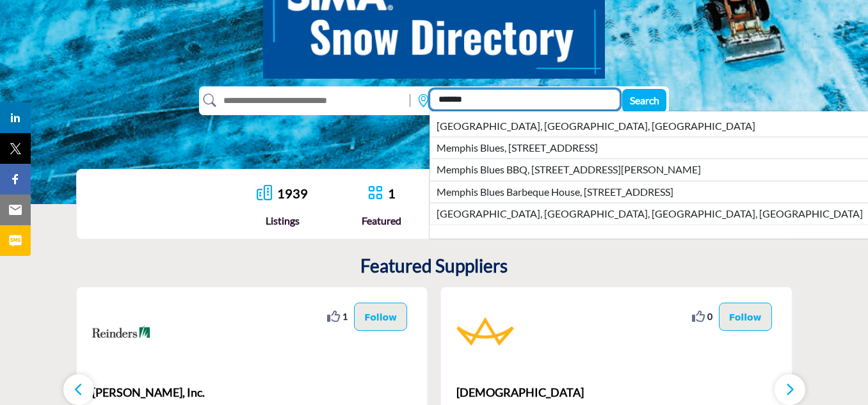 The height and width of the screenshot is (405, 868). I want to click on a: Go to Featured, so click(375, 193).